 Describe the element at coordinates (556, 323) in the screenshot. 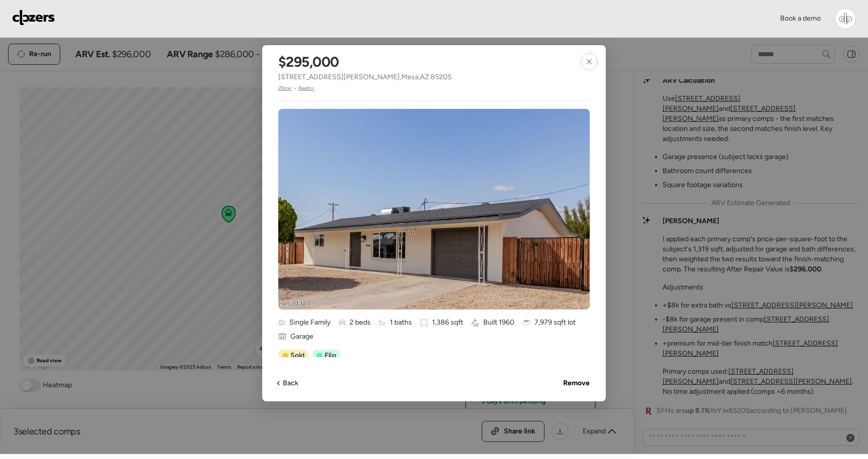

I see `span: 7,979 sqft lot` at that location.